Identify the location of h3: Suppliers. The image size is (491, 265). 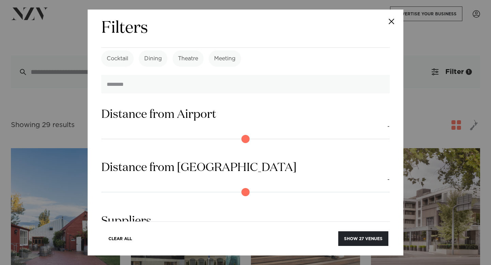
(246, 221).